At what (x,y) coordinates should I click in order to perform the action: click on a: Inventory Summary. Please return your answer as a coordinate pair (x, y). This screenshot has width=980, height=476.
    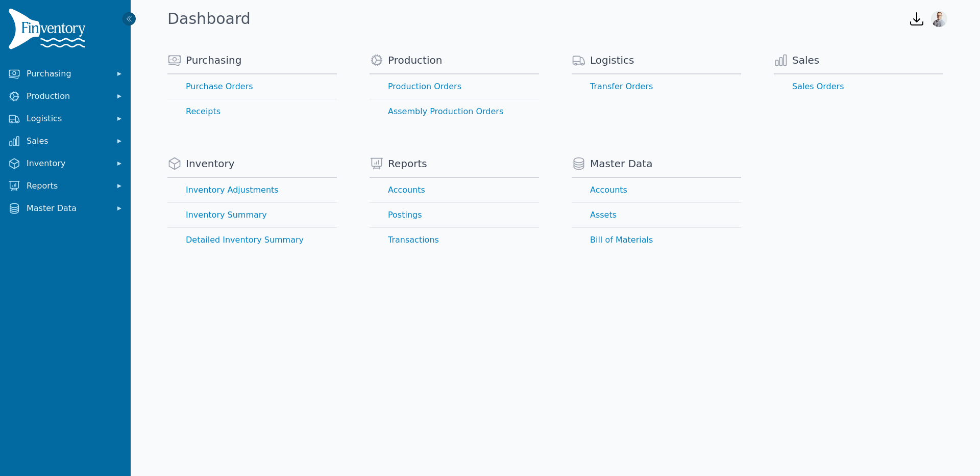
    Looking at the image, I should click on (252, 215).